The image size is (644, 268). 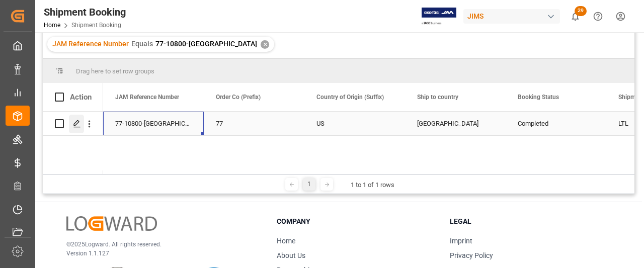 I want to click on img: Exertis%20JAM%20-%20Email%20Logo.jpg_1722504956.jpg, so click(x=439, y=16).